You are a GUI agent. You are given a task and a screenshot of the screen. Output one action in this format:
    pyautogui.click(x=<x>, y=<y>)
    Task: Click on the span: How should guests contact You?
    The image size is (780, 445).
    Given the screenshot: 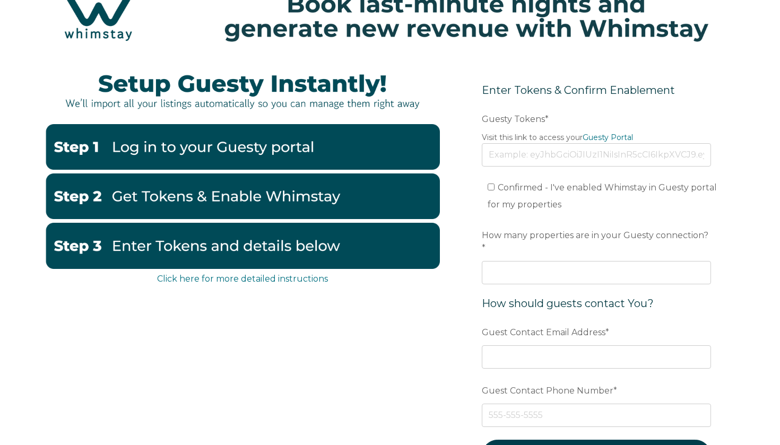 What is the action you would take?
    pyautogui.click(x=568, y=303)
    